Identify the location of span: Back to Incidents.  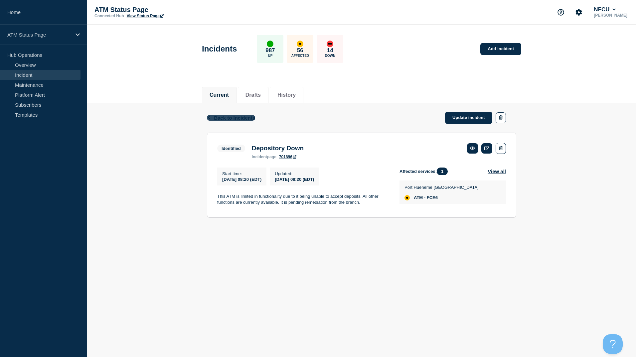
(235, 118).